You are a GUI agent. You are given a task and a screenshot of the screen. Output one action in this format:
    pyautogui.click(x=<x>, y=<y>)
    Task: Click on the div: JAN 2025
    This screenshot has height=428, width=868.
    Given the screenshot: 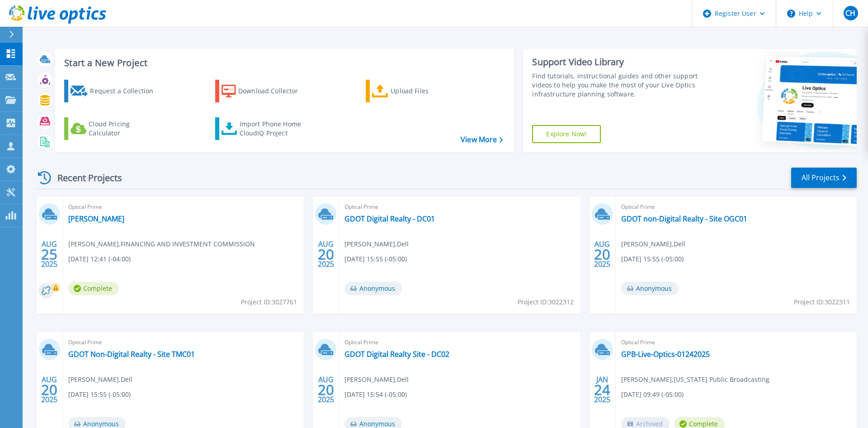 What is the action you would take?
    pyautogui.click(x=602, y=389)
    